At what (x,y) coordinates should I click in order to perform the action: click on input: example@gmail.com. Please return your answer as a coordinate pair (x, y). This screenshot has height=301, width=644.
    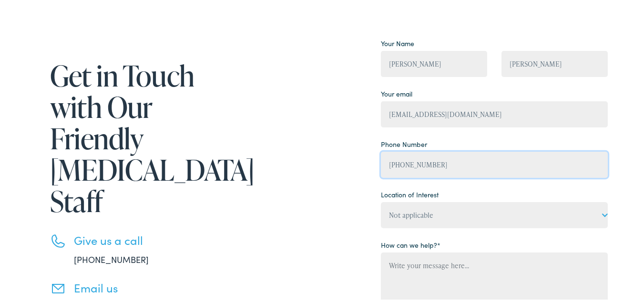
    Looking at the image, I should click on (494, 113).